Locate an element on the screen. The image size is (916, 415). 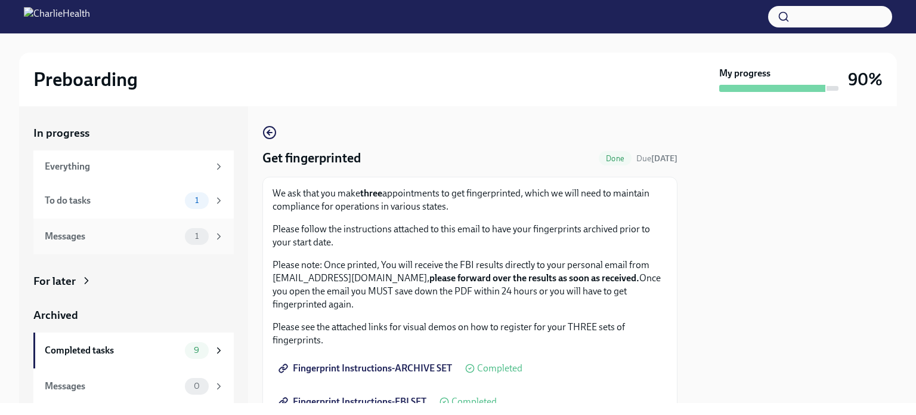
h4: Get fingerprinted is located at coordinates (311, 158).